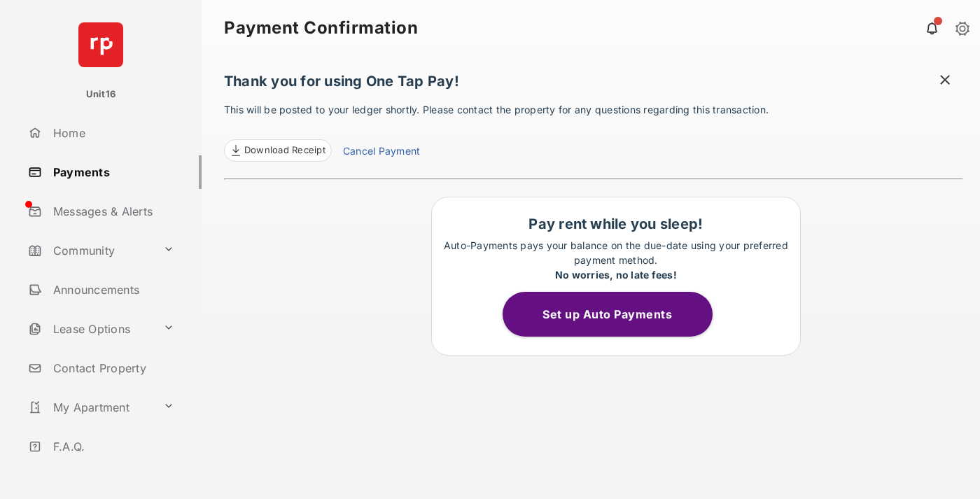 The height and width of the screenshot is (499, 980). Describe the element at coordinates (101, 95) in the screenshot. I see `p: Unit16` at that location.